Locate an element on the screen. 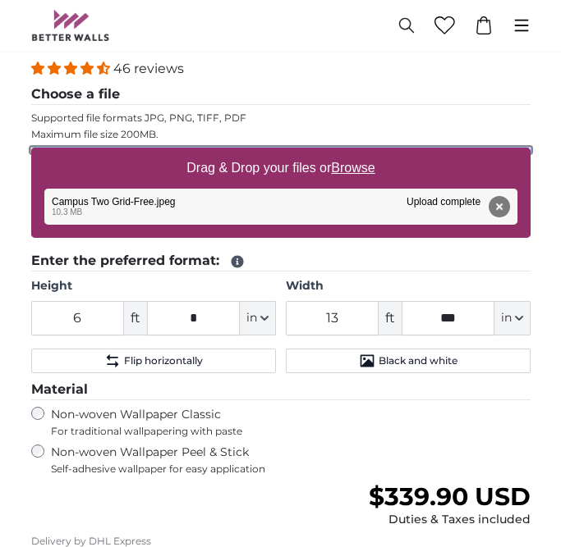 This screenshot has width=561, height=547. p: Maximum file size 200MB. is located at coordinates (281, 135).